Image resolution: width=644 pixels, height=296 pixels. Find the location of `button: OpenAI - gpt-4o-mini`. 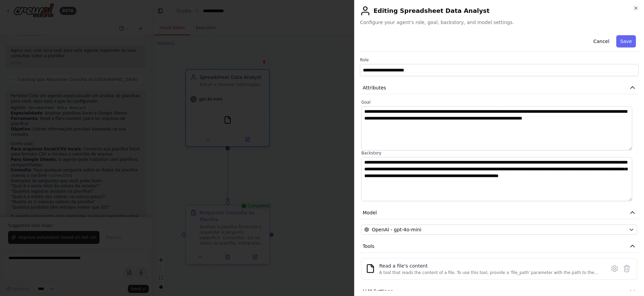

button: OpenAI - gpt-4o-mini is located at coordinates (499, 230).